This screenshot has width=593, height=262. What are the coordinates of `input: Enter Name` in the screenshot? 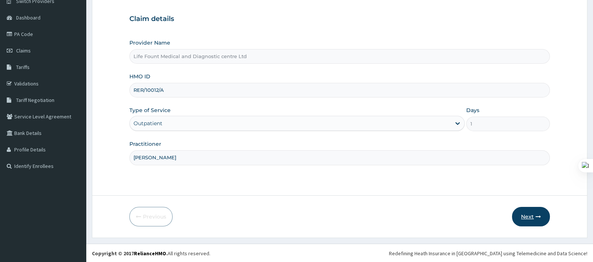 It's located at (339, 158).